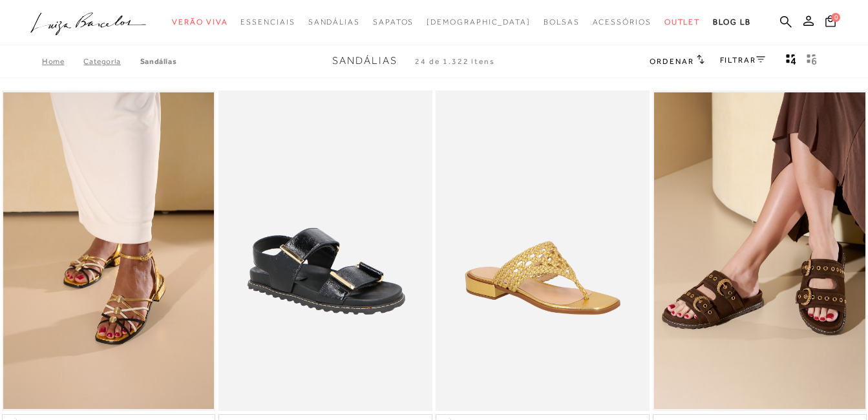 Image resolution: width=868 pixels, height=420 pixels. Describe the element at coordinates (393, 22) in the screenshot. I see `span: Sapatos` at that location.